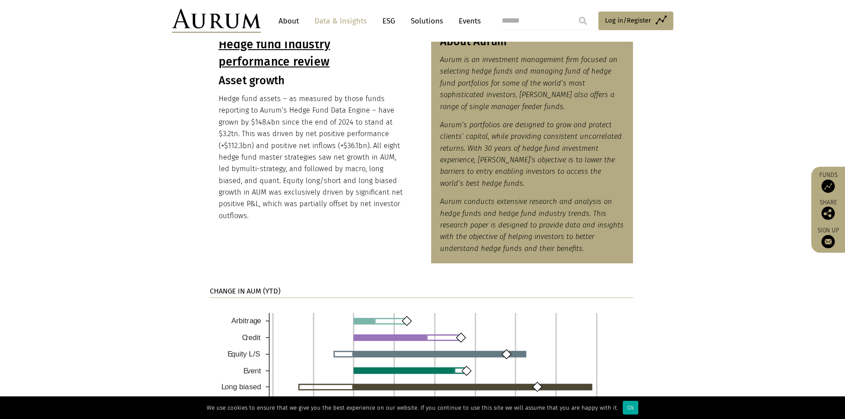  I want to click on h3: Asset growth, so click(311, 81).